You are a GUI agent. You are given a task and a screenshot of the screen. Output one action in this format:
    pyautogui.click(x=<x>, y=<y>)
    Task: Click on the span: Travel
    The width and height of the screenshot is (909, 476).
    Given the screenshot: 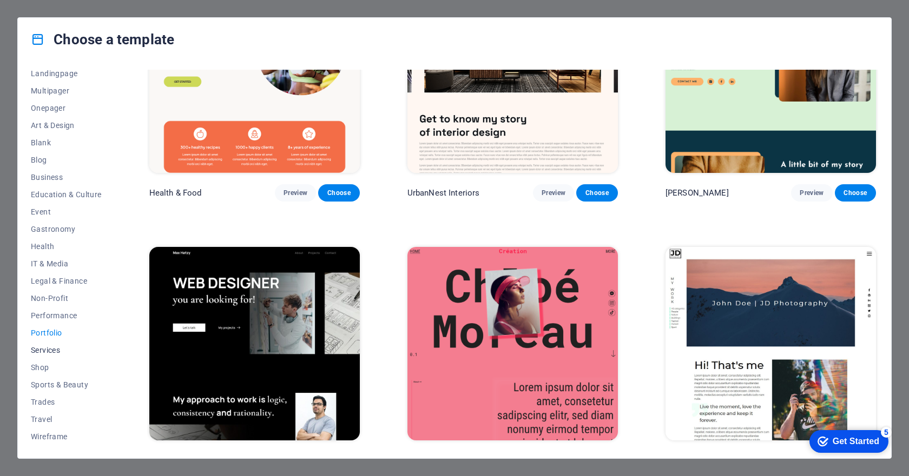 What is the action you would take?
    pyautogui.click(x=66, y=420)
    